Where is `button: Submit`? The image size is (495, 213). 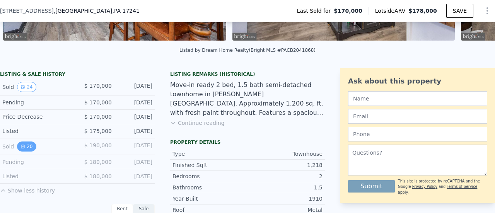
button: Submit is located at coordinates (372, 187).